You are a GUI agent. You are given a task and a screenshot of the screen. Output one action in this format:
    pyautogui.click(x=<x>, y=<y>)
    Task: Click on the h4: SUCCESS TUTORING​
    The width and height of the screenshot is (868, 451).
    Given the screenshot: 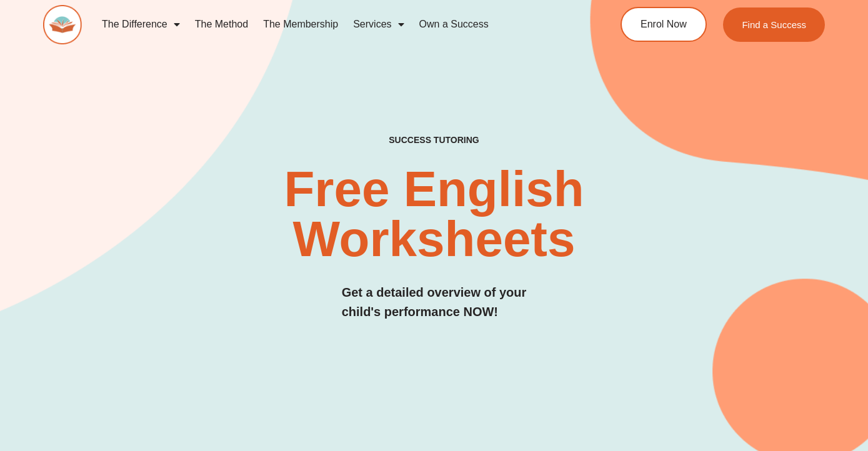 What is the action you would take?
    pyautogui.click(x=433, y=140)
    